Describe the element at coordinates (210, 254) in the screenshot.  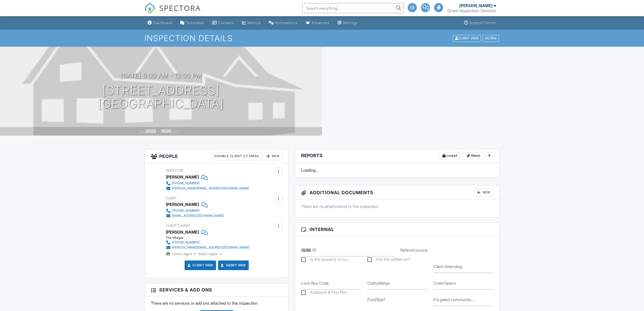
I see `span: Seller's Agent -` at that location.